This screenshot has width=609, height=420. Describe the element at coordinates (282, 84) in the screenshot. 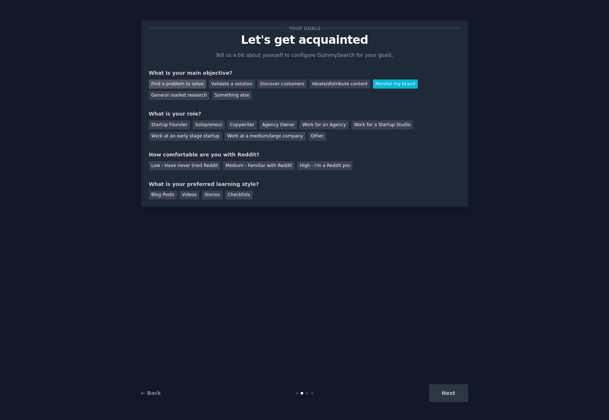

I see `div: Discover customers` at that location.